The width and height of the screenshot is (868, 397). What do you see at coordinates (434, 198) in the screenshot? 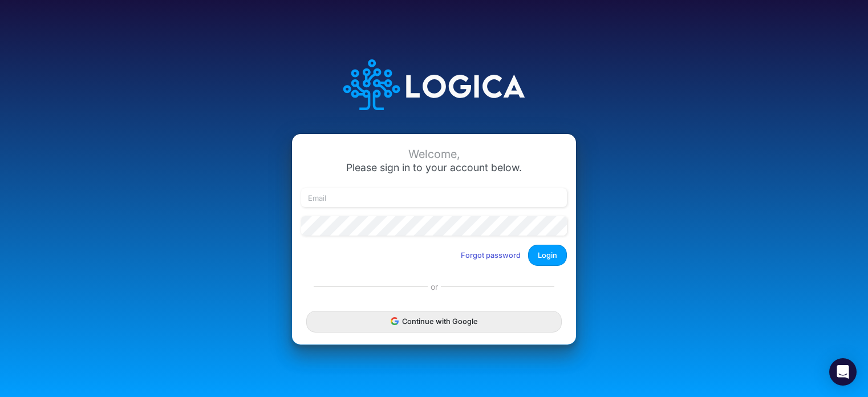
I see `input: Email` at bounding box center [434, 198].